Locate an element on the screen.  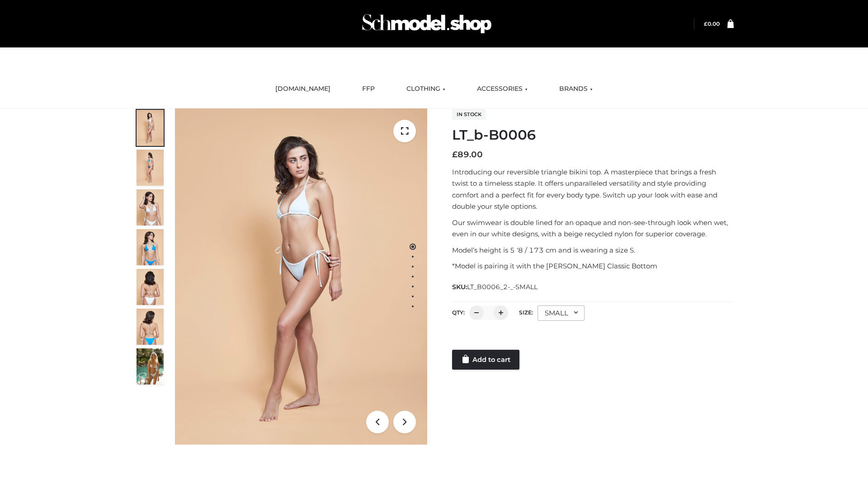
a: CLOTHING is located at coordinates (426, 89).